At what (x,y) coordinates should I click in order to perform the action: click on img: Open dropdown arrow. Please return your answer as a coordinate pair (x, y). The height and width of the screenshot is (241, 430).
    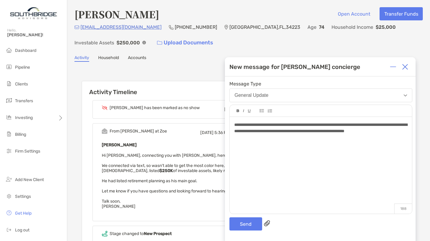
    Looking at the image, I should click on (405, 96).